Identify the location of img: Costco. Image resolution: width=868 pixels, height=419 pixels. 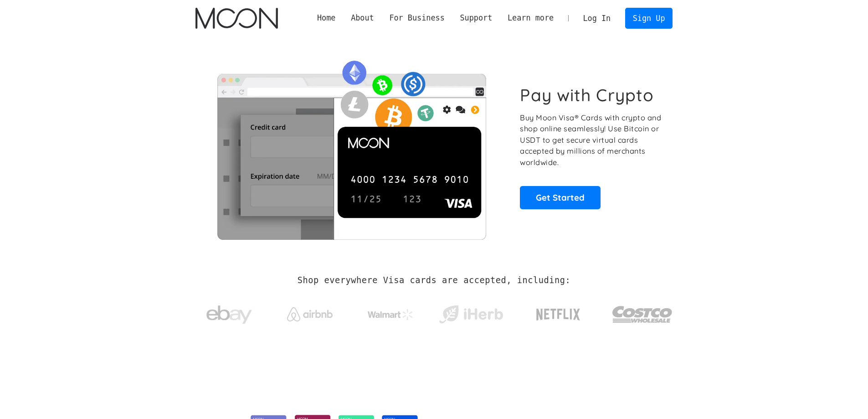
(642, 314).